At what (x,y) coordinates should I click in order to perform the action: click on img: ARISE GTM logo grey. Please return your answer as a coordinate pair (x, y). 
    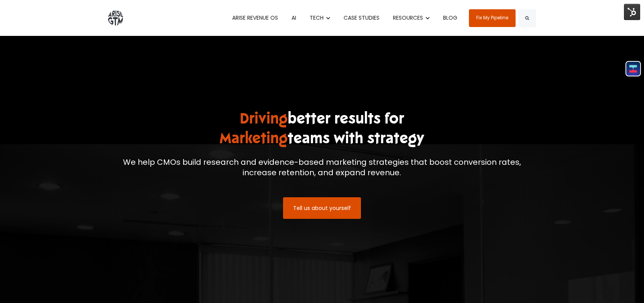
    Looking at the image, I should click on (115, 18).